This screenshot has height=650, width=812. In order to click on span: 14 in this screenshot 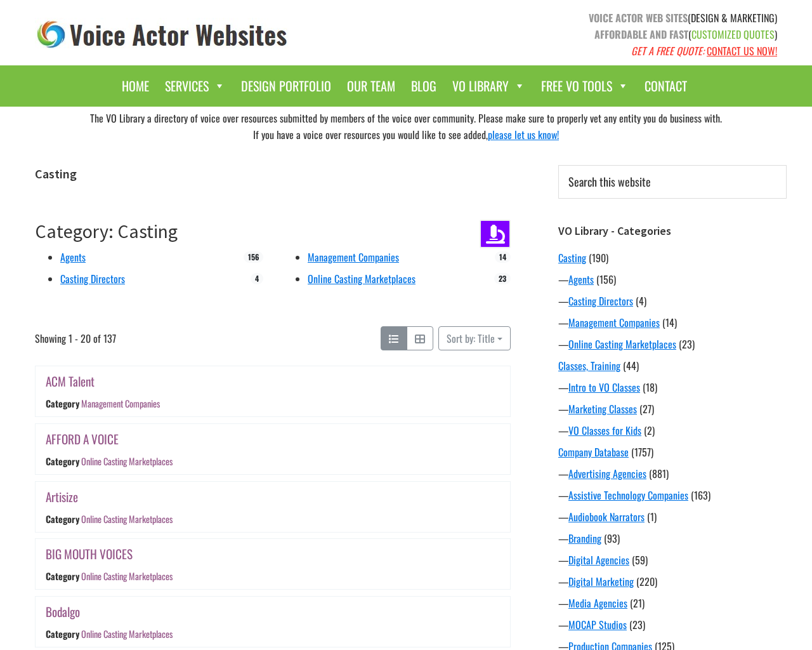, I will do `click(502, 257)`.